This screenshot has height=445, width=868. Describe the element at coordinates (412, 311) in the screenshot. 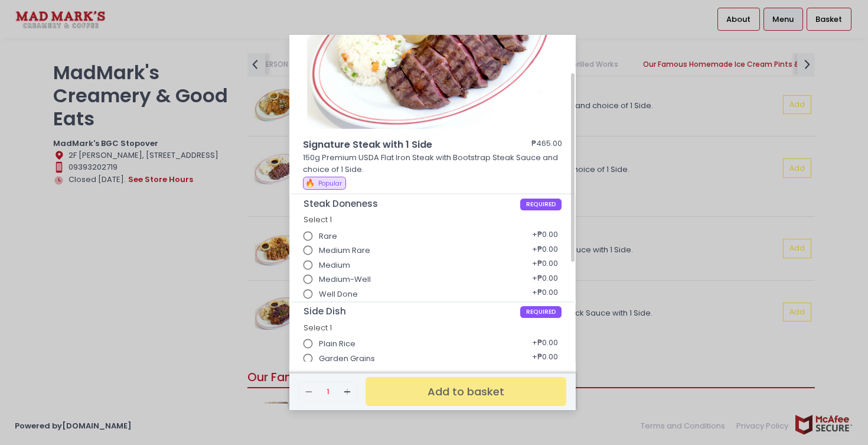

I see `span: Side Dish` at that location.